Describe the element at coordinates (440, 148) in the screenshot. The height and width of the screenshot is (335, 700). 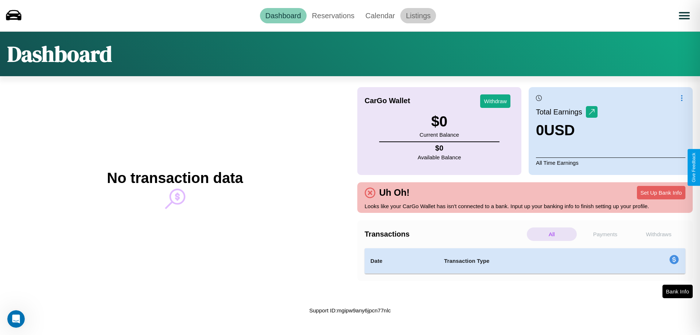
I see `h4: $ 0` at that location.